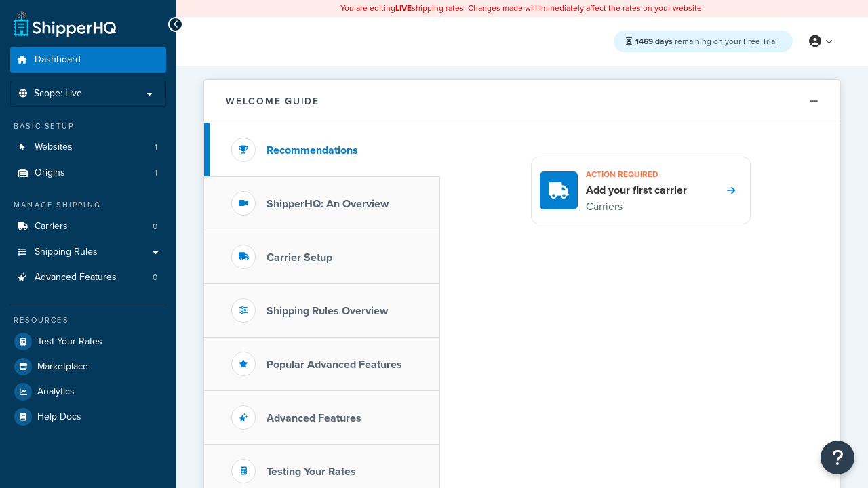 The image size is (868, 488). Describe the element at coordinates (59, 417) in the screenshot. I see `span: Help Docs` at that location.